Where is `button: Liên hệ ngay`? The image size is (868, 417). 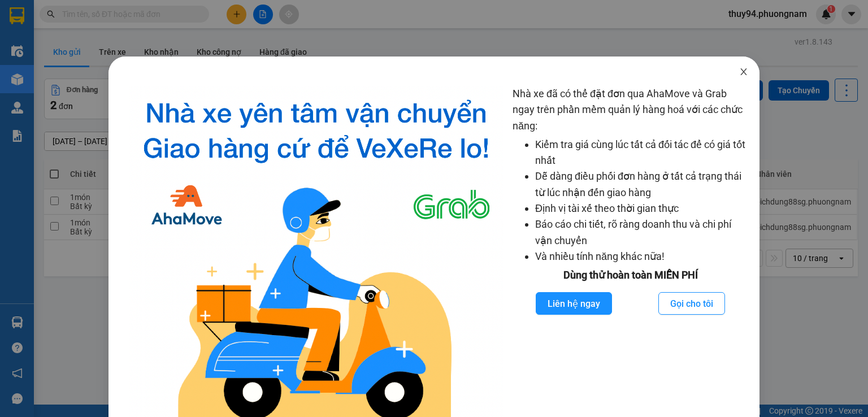 button: Liên hệ ngay is located at coordinates (574, 303).